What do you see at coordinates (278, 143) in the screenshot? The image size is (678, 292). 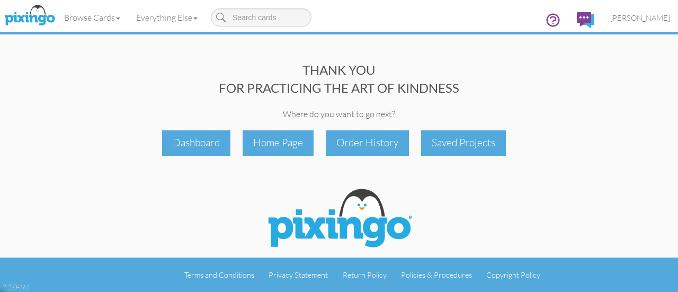 I see `div: Home Page` at bounding box center [278, 143].